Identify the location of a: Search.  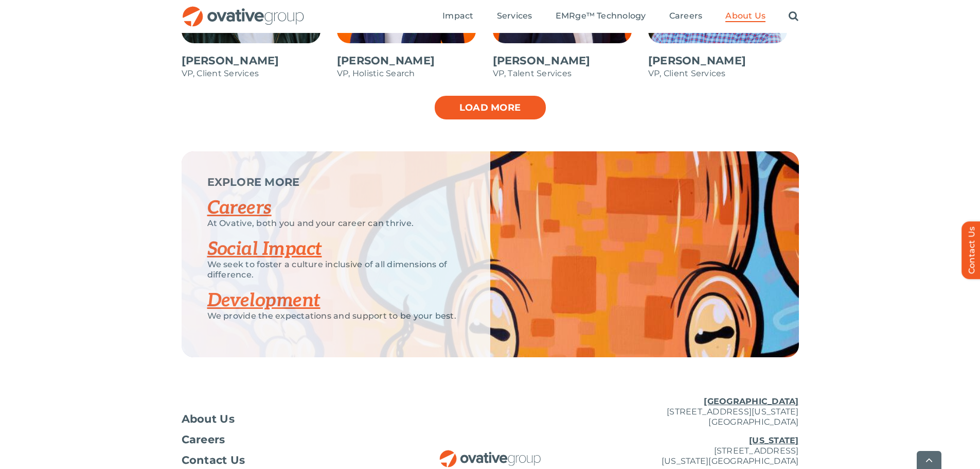
(793, 16).